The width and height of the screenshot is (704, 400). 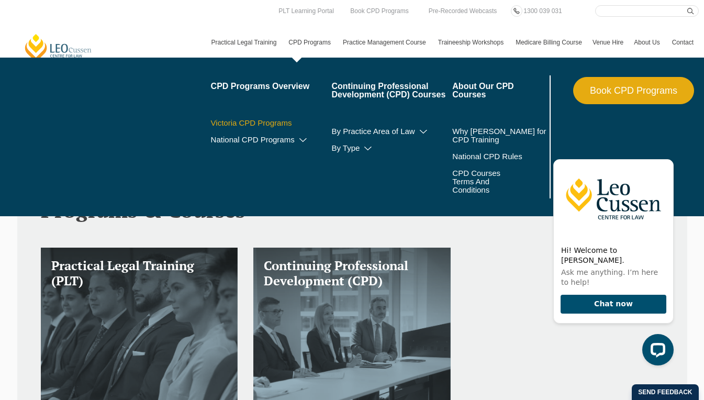 What do you see at coordinates (385, 42) in the screenshot?
I see `a: Practice Management Course` at bounding box center [385, 42].